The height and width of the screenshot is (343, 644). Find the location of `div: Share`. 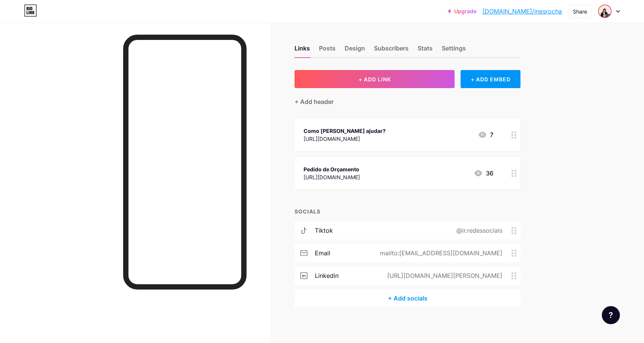

div: Share is located at coordinates (581, 12).